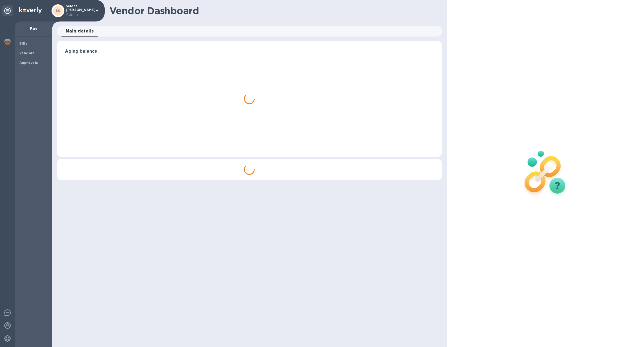 The width and height of the screenshot is (644, 347). I want to click on img: Logo, so click(31, 10).